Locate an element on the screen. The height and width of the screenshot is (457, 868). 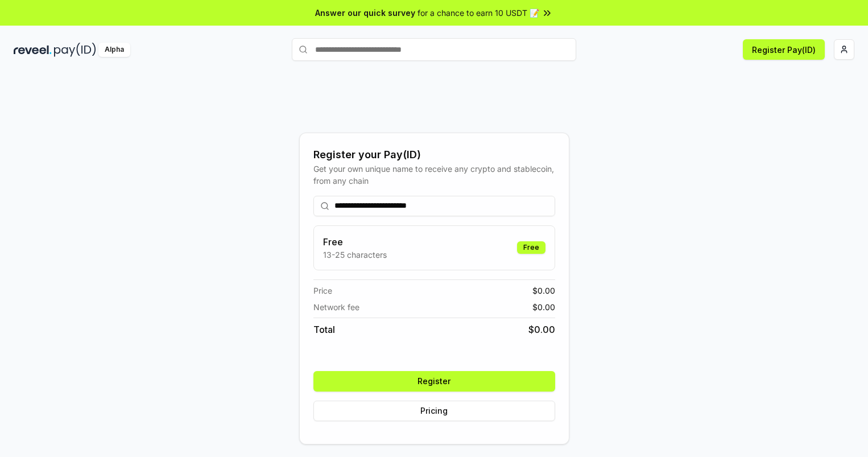
button: Pricing is located at coordinates (434, 411).